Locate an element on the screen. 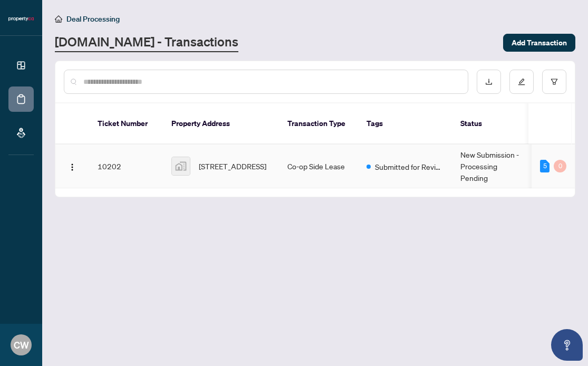 The image size is (588, 366). button: edit is located at coordinates (522, 81).